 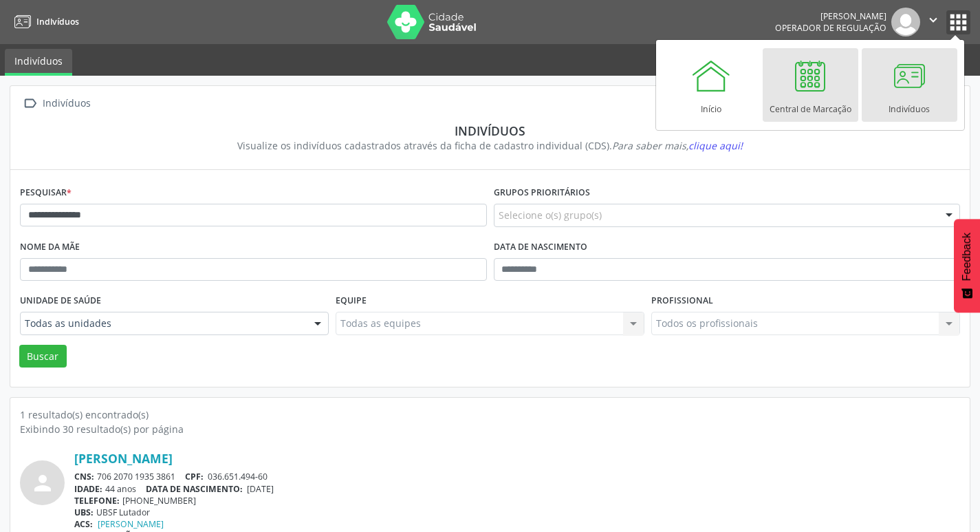 What do you see at coordinates (84, 523) in the screenshot?
I see `span: ACS:` at bounding box center [84, 523].